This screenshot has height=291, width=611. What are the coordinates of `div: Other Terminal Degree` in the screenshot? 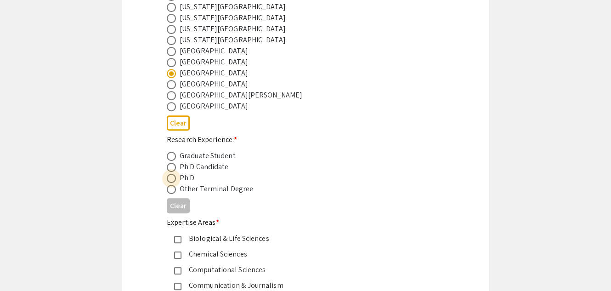 It's located at (216, 189).